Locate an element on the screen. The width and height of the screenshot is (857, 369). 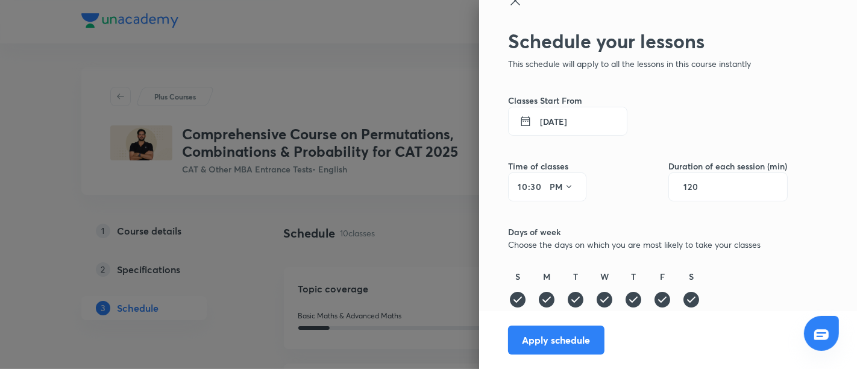
h6: W is located at coordinates (605, 276).